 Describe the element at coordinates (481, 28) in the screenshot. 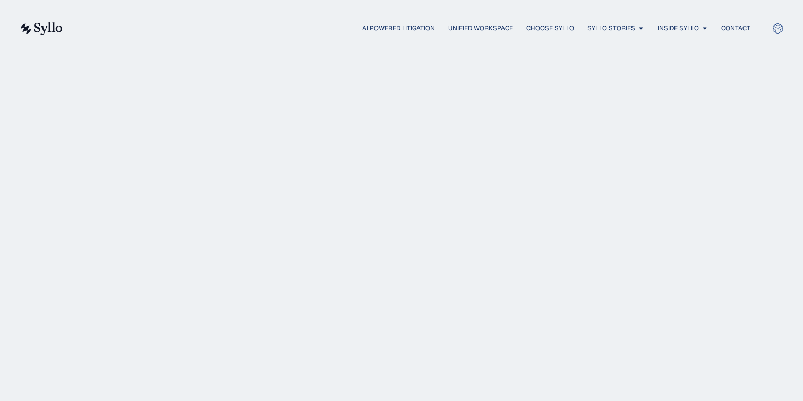

I see `span: Unified Workspace` at that location.